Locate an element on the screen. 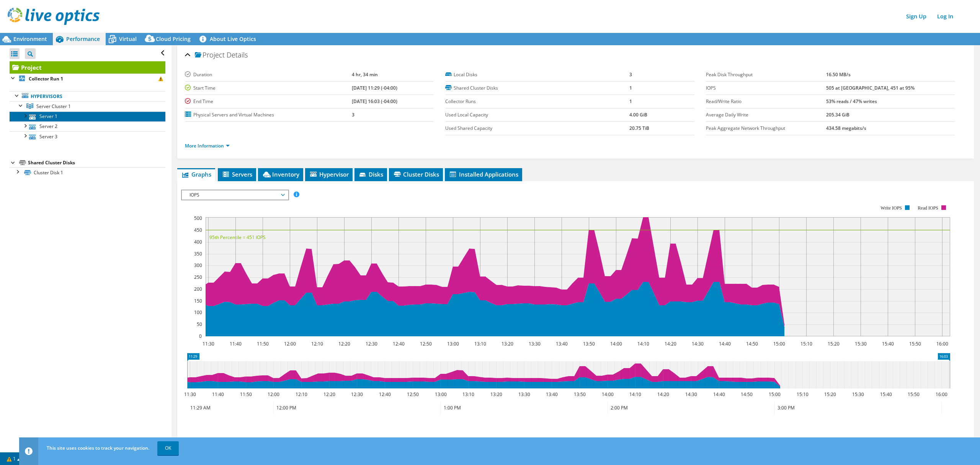 This screenshot has width=980, height=465. a: About Live Optics is located at coordinates (229, 39).